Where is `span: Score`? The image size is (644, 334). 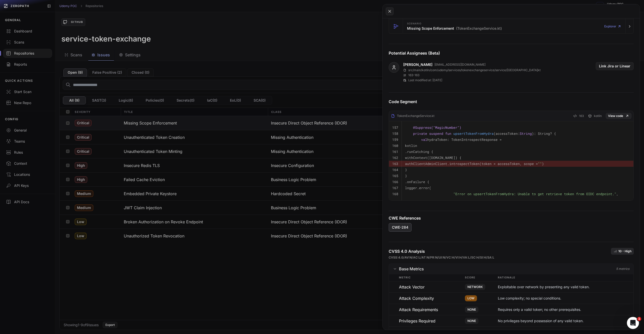
span: Score is located at coordinates (481, 277).